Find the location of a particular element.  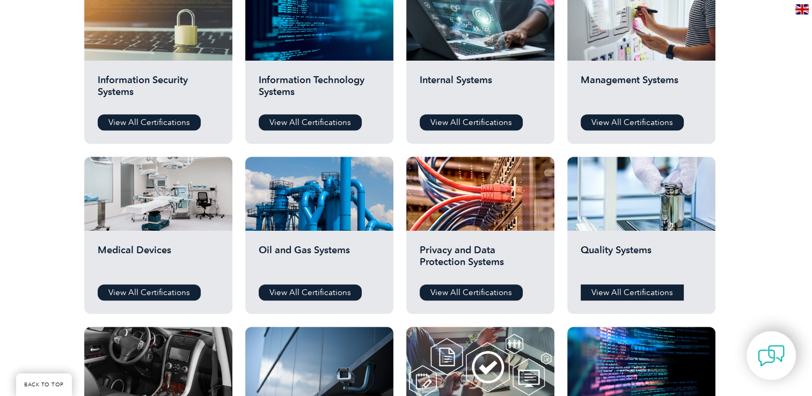

h2: Information Security Systems is located at coordinates (158, 90).